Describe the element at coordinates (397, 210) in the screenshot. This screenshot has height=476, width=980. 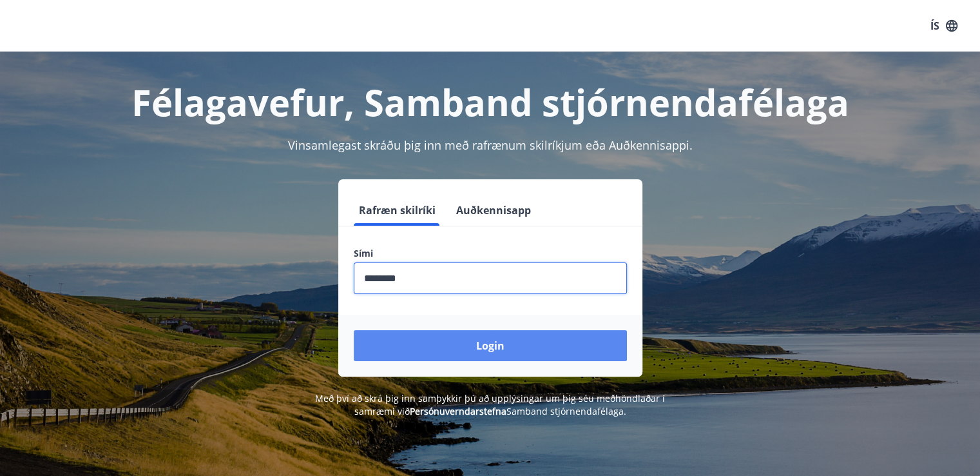
I see `button: Rafræn skilríki` at that location.